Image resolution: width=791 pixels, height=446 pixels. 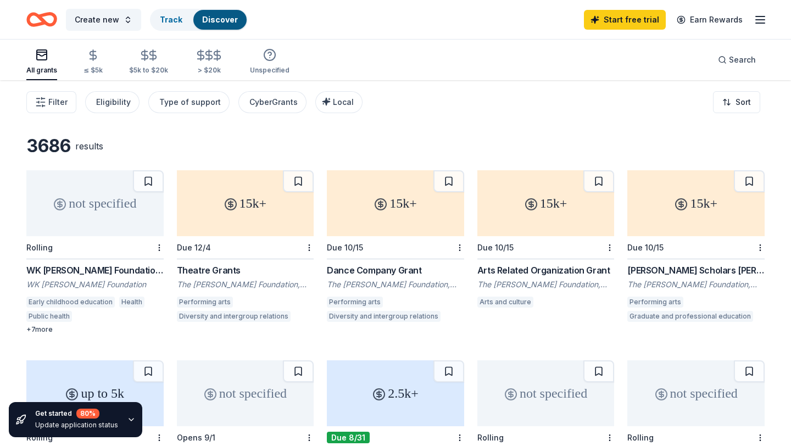 What do you see at coordinates (506, 302) in the screenshot?
I see `div: Arts and culture` at bounding box center [506, 302].